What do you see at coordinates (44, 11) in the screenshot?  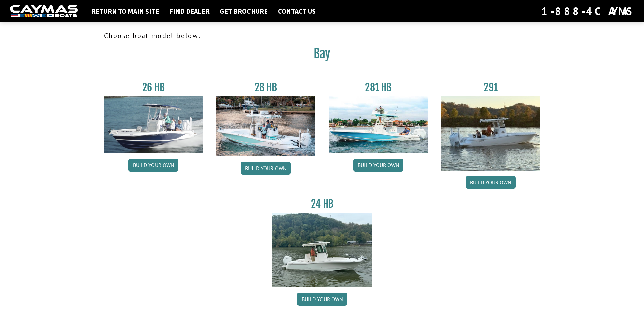 I see `img: white-logo-c9c8dbefe5ff5ceceb0f0178aa75bf4bb51f6bca0971e226c86eb53dfe498488.png` at bounding box center [44, 11].